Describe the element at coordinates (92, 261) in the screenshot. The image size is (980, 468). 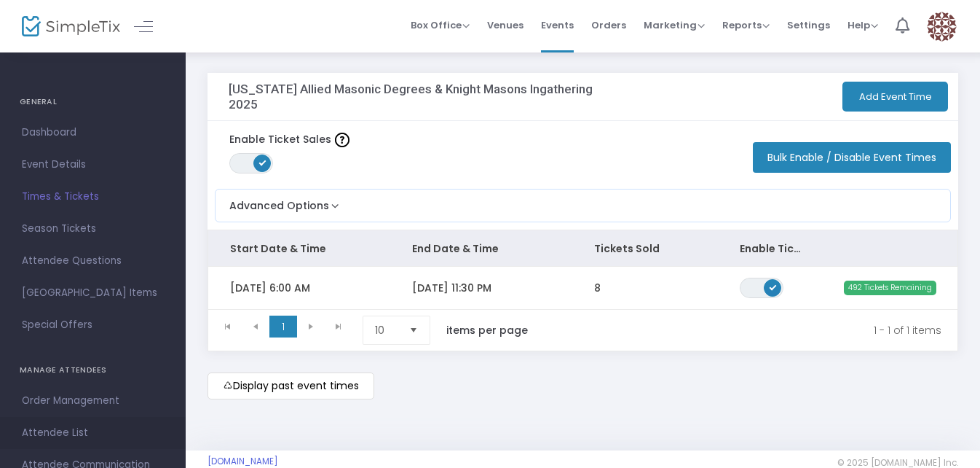
I see `span: Attendee Questions` at that location.